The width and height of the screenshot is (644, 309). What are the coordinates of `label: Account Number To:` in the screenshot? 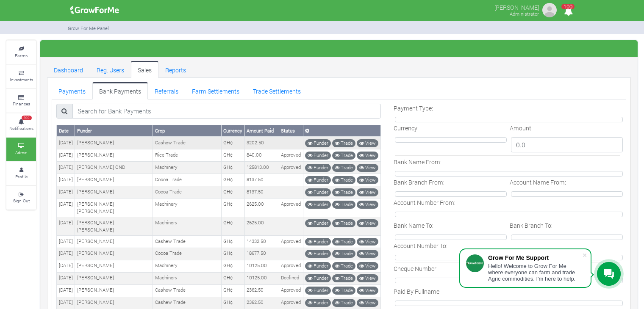 It's located at (420, 246).